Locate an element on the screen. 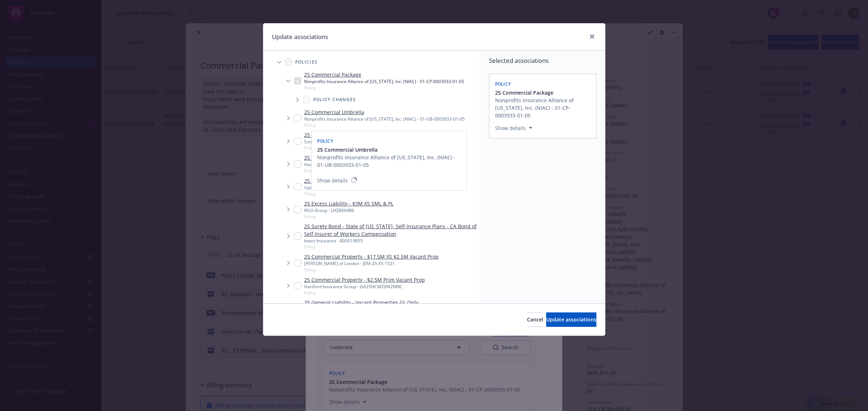  button: Cancel is located at coordinates (535, 320).